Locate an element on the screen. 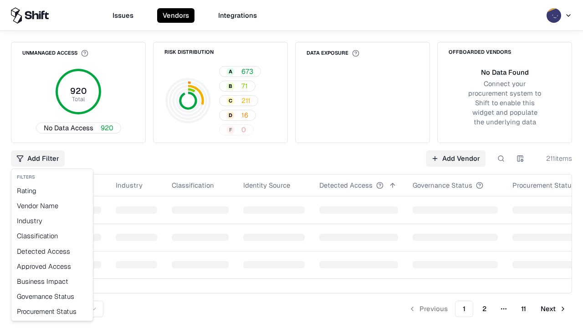 This screenshot has width=583, height=328. div: Business Impact is located at coordinates (52, 281).